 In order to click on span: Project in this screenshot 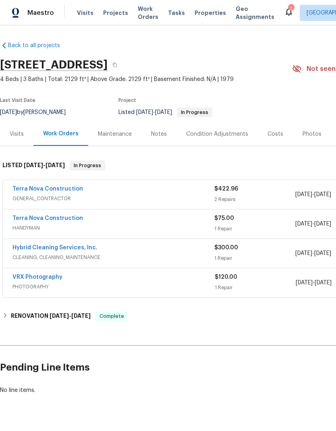, I will do `click(127, 100)`.